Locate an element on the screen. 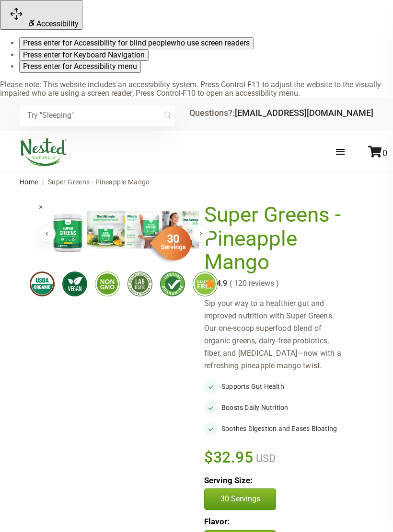  h1: Super Greens - Pineapple Mango is located at coordinates (277, 239).